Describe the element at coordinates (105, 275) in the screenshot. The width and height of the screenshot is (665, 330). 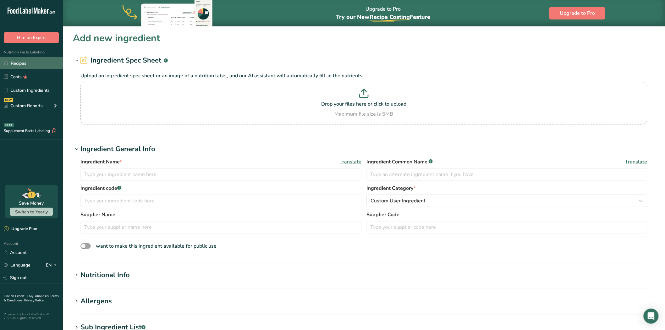
I see `div: Nutritional Info` at that location.